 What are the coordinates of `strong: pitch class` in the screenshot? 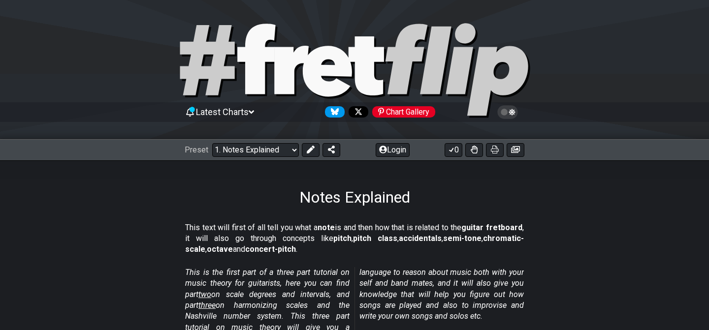 It's located at (375, 238).